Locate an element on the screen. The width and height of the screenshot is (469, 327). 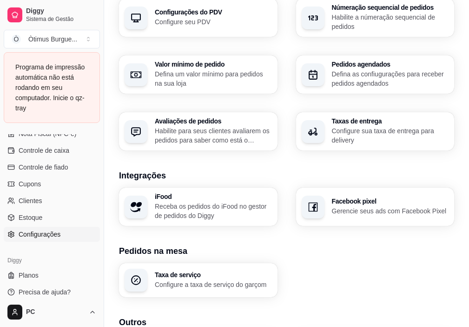
p: Defina as confiugurações para receber pedidos agendados is located at coordinates (391, 79).